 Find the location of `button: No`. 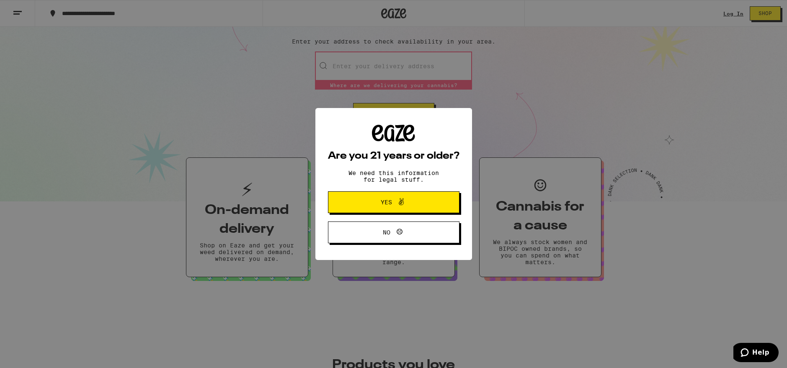

button: No is located at coordinates (394, 232).